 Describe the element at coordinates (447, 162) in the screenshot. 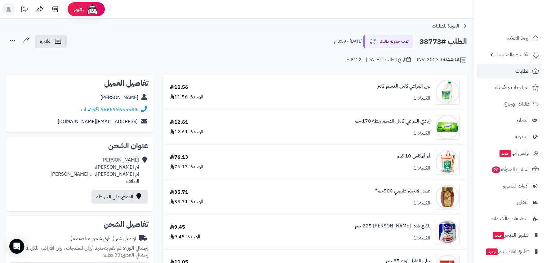

I see `img: 1664174778-20325-90x90.jpg` at that location.